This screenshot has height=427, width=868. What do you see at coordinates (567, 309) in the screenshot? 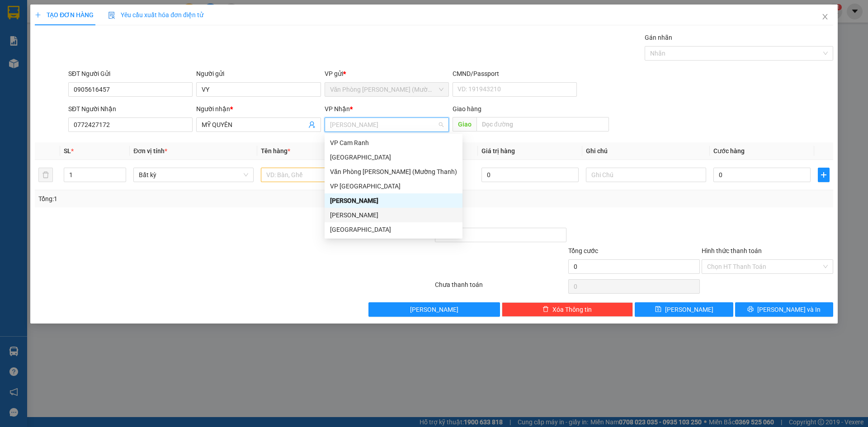
I see `button: deleteXóa Thông tin` at bounding box center [567, 309].